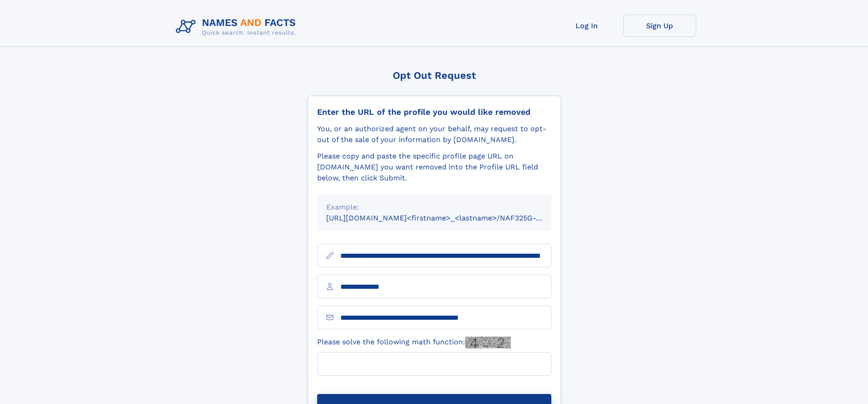  Describe the element at coordinates (660, 25) in the screenshot. I see `a: Sign Up` at that location.